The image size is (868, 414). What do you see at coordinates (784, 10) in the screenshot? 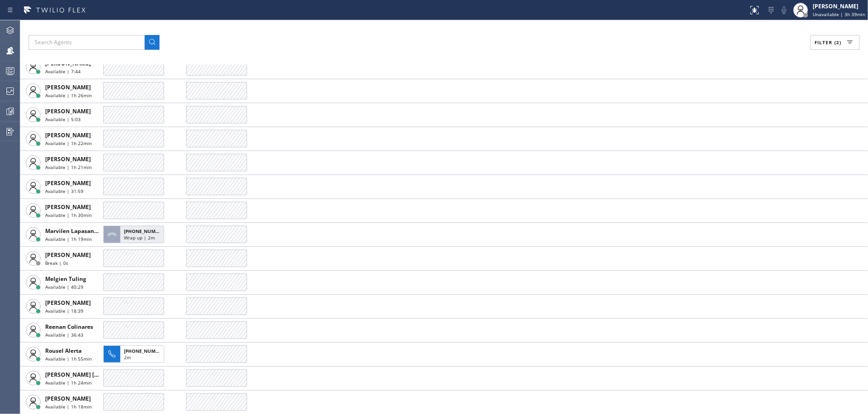
I see `button: Mute` at bounding box center [784, 10].